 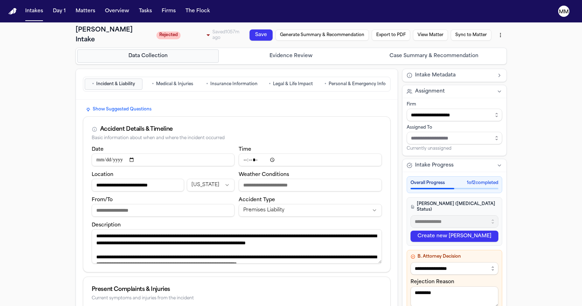 What do you see at coordinates (429, 148) in the screenshot?
I see `span: Currently unassigned` at bounding box center [429, 148].